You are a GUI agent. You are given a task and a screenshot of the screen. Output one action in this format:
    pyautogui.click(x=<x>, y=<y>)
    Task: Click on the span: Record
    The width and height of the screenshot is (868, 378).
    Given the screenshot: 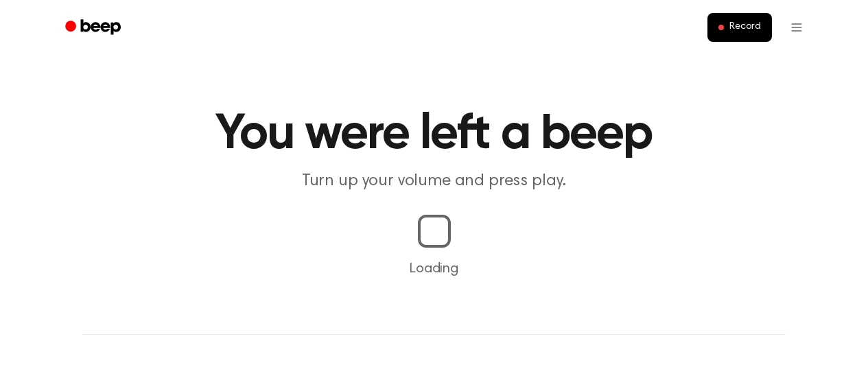 What is the action you would take?
    pyautogui.click(x=745, y=28)
    